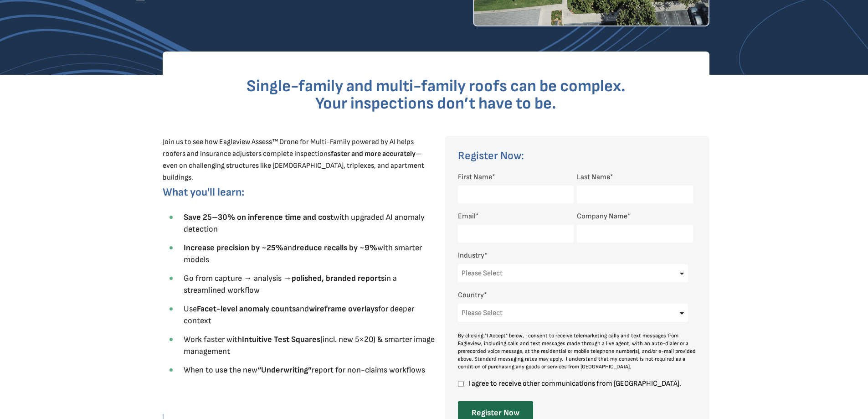 The image size is (868, 419). I want to click on strong: polished, branded reports, so click(338, 278).